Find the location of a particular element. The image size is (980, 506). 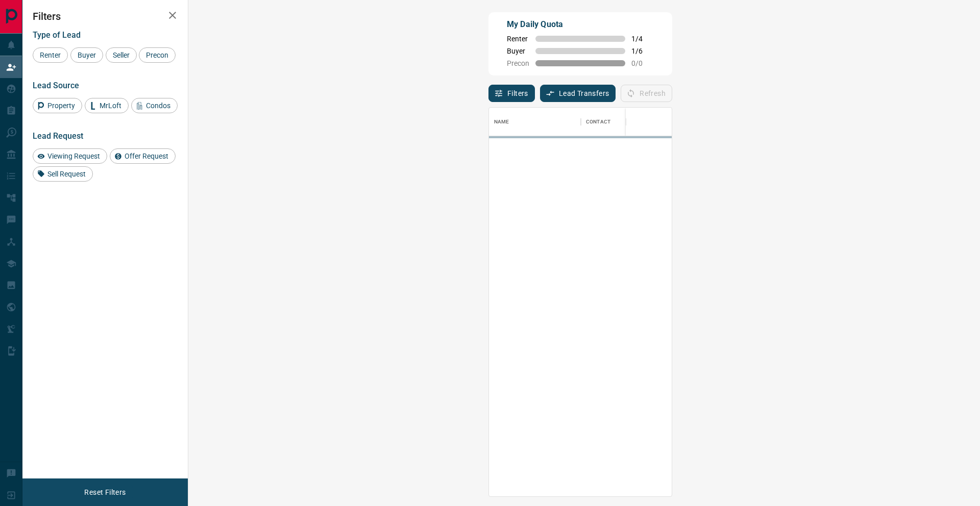

span: Seller is located at coordinates (121, 55).